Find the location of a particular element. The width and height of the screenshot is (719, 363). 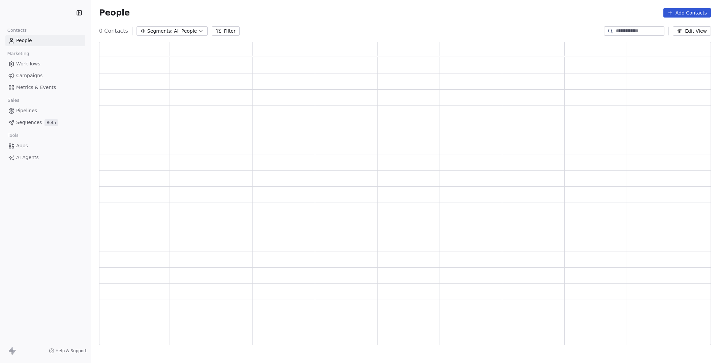

span: 0 Contacts is located at coordinates (114, 31).